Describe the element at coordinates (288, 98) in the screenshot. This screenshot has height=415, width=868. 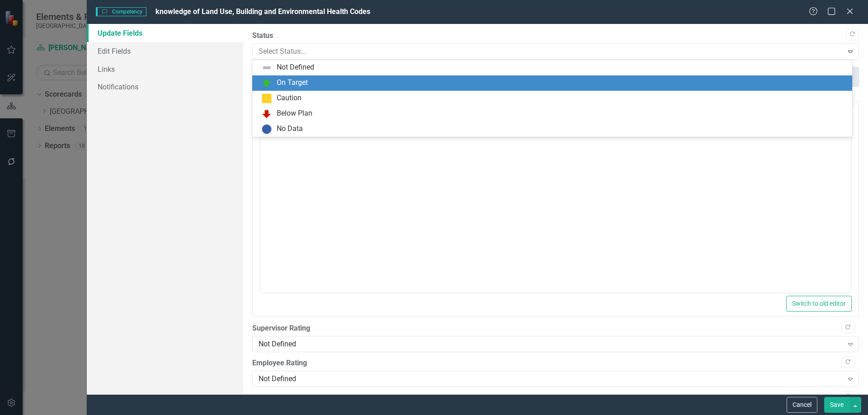
I see `div: Caution` at that location.